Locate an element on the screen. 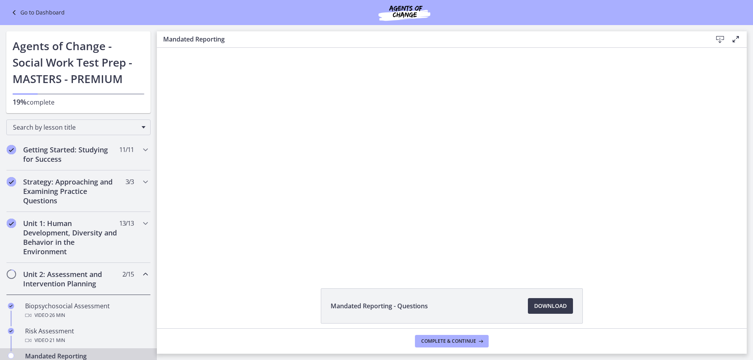  a: Go to Dashboard is located at coordinates (37, 13).